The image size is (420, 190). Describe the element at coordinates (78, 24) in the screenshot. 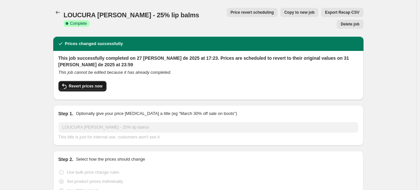

I see `span: Complete` at that location.